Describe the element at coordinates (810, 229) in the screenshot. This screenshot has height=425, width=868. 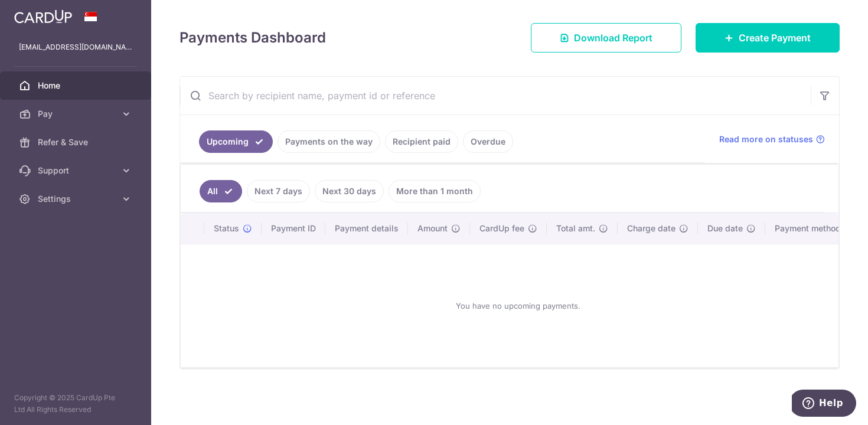
I see `th: Payment method` at that location.